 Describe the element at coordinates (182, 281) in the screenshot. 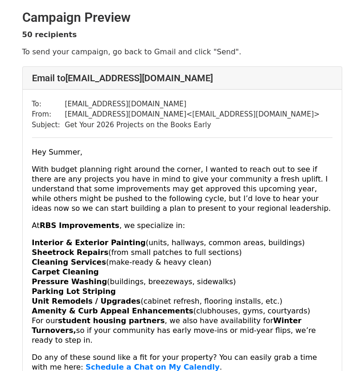

I see `p: (buildings, breezeways, sidewalks)` at that location.